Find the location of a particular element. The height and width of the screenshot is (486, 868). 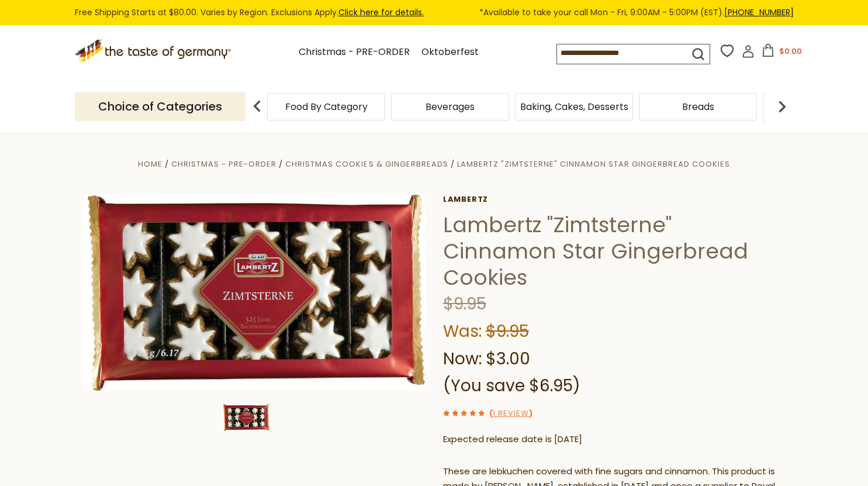

label: Now: is located at coordinates (463, 359).